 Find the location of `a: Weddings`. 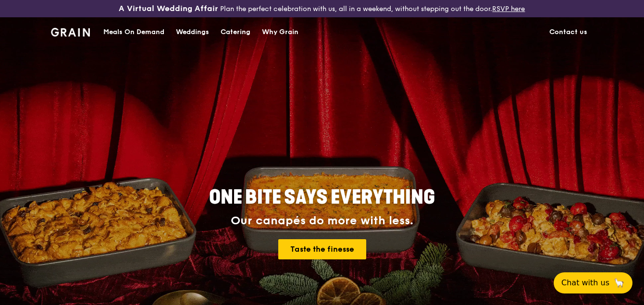

a: Weddings is located at coordinates (192, 32).